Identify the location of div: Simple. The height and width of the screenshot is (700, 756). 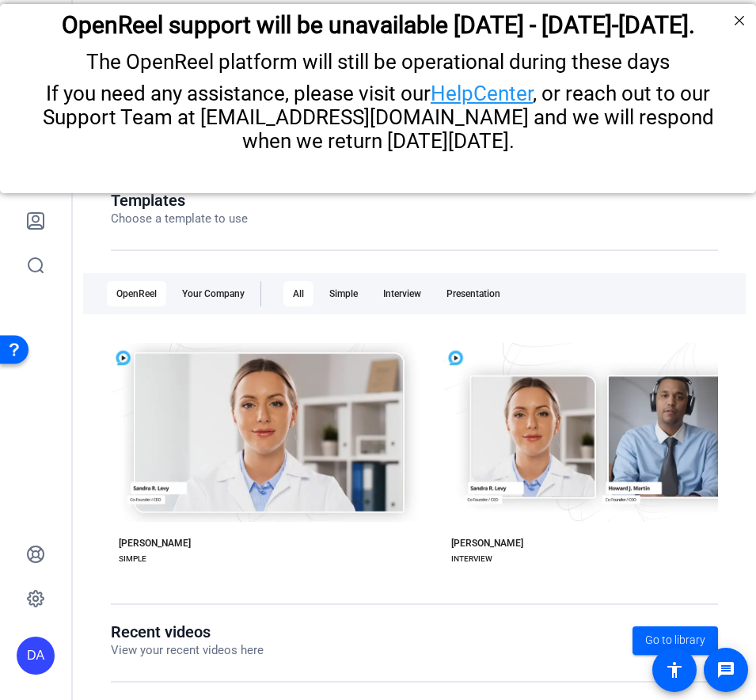
(343, 293).